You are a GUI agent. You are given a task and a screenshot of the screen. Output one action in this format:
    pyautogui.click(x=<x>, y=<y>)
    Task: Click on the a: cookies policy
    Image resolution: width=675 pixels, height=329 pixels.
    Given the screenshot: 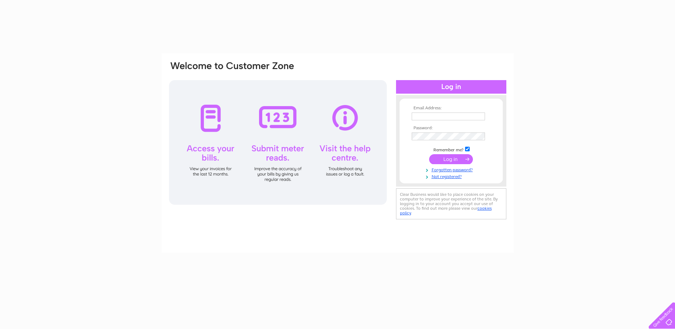 What is the action you would take?
    pyautogui.click(x=446, y=210)
    